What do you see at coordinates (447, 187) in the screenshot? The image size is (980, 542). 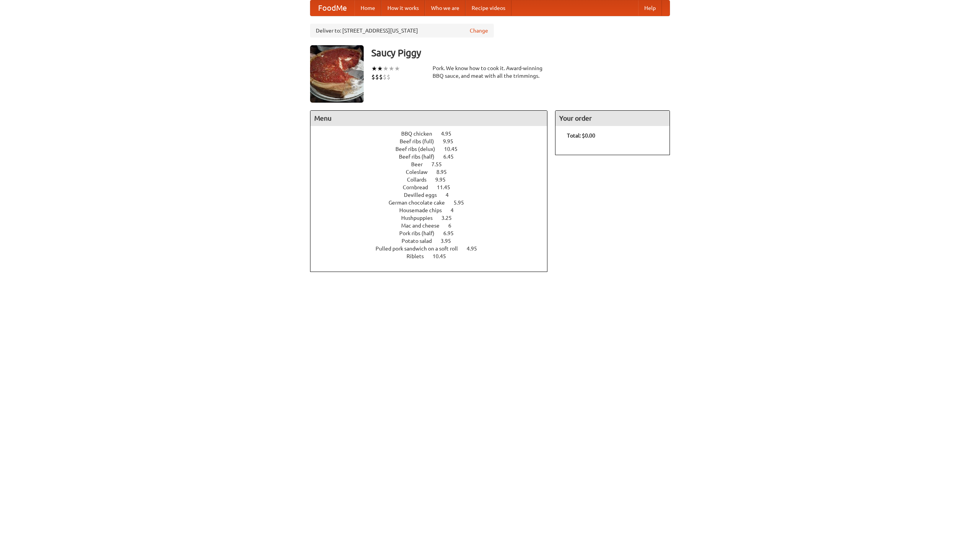 I see `span: 11.45` at bounding box center [447, 187].